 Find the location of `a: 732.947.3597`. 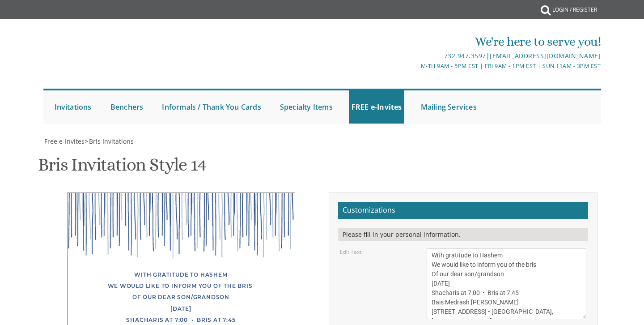

a: 732.947.3597 is located at coordinates (465, 55).